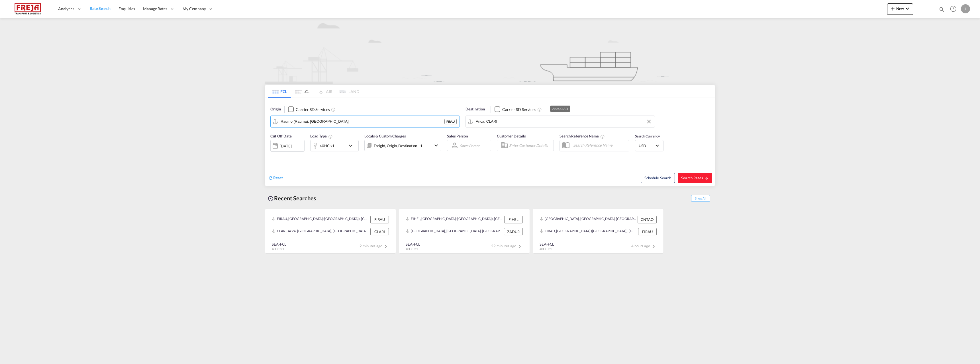 The image size is (980, 364). What do you see at coordinates (66, 9) in the screenshot?
I see `span: Analytics` at bounding box center [66, 9].